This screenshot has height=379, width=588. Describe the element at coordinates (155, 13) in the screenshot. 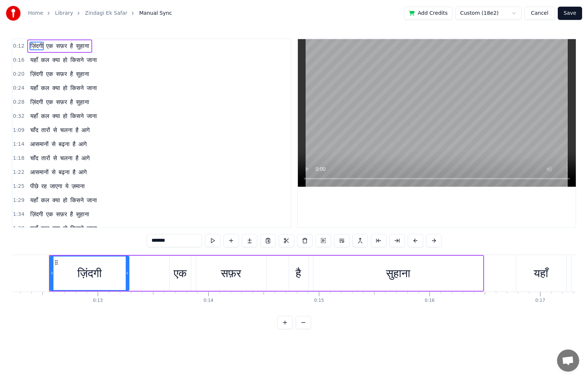

I see `span: Manual Sync` at that location.